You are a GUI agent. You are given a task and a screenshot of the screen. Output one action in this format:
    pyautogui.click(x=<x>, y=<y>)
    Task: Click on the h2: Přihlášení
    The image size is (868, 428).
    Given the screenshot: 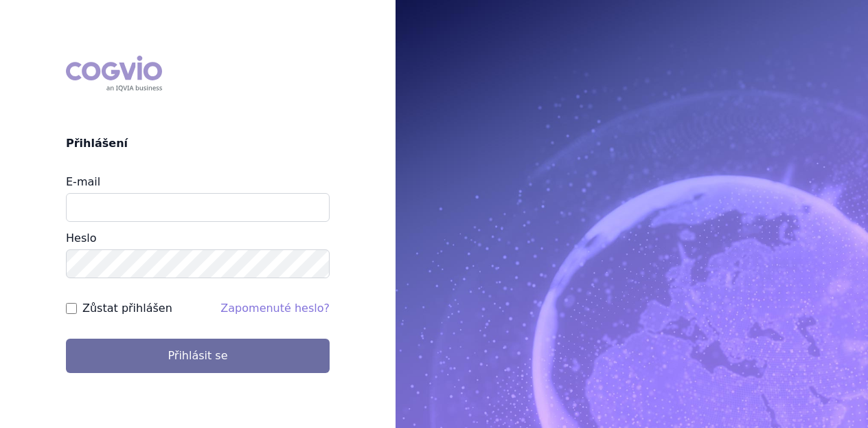 What is the action you would take?
    pyautogui.click(x=198, y=144)
    